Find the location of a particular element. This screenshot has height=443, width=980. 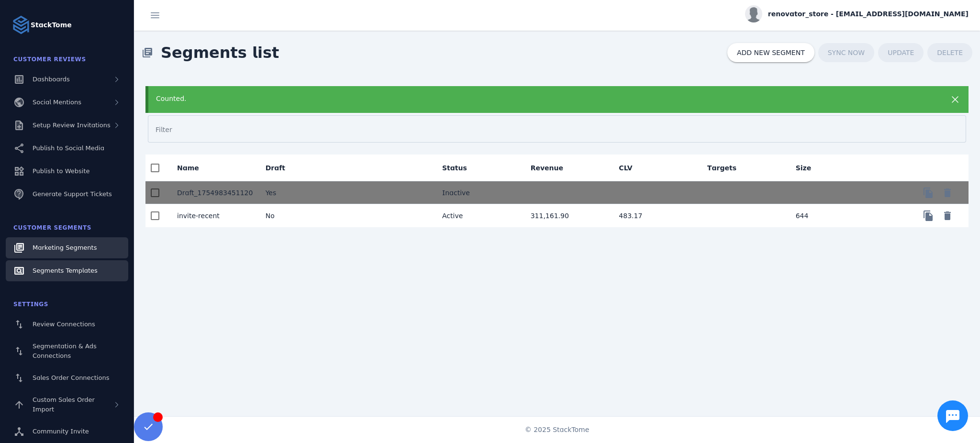

mat-cell: Active is located at coordinates (479, 215).